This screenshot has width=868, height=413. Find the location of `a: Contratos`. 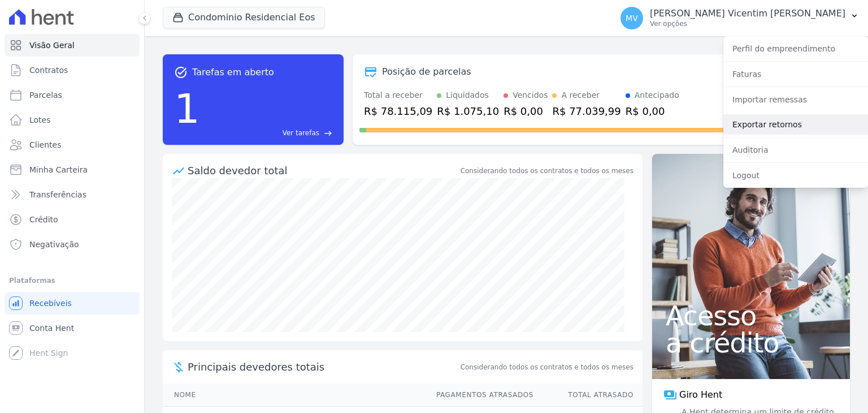

a: Contratos is located at coordinates (72, 70).